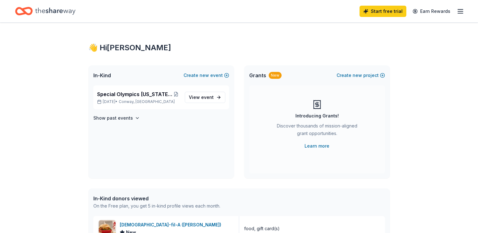 Image resolution: width=478 pixels, height=233 pixels. What do you see at coordinates (157, 206) in the screenshot?
I see `div: On the Free plan, you get 5 in-kind profile views each month.` at bounding box center [157, 206].